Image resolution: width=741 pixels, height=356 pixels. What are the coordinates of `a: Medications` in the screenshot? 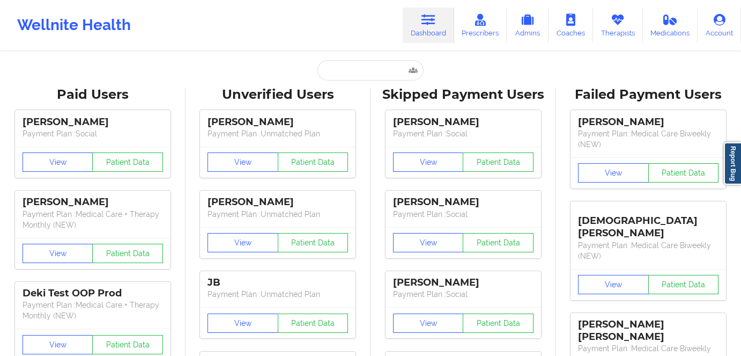 It's located at (670, 25).